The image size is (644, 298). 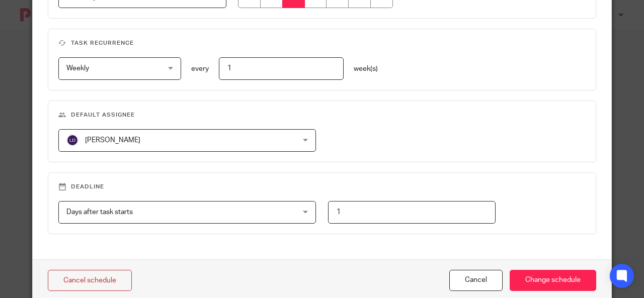 What do you see at coordinates (553, 280) in the screenshot?
I see `input: Change schedule` at bounding box center [553, 280].